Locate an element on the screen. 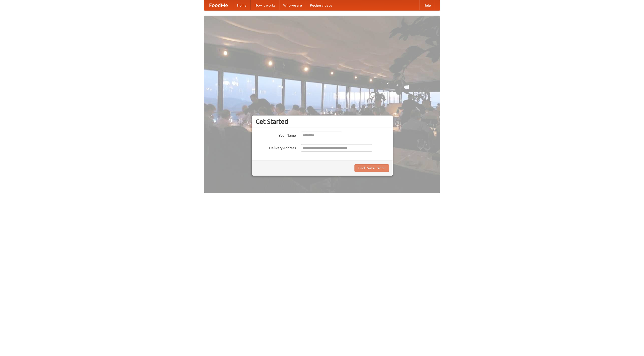 The height and width of the screenshot is (356, 644). button: Find Restaurants! is located at coordinates (372, 168).